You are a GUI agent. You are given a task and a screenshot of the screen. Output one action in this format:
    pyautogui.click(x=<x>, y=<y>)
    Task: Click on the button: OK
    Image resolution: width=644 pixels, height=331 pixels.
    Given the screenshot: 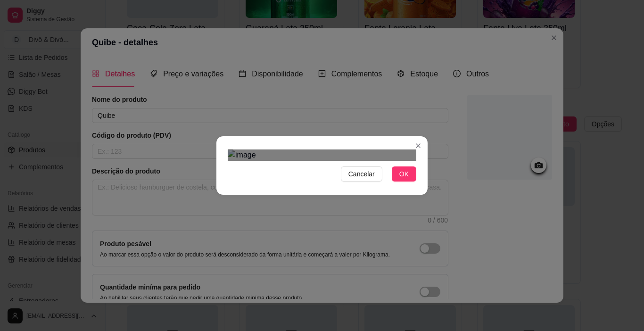 What is the action you would take?
    pyautogui.click(x=404, y=174)
    